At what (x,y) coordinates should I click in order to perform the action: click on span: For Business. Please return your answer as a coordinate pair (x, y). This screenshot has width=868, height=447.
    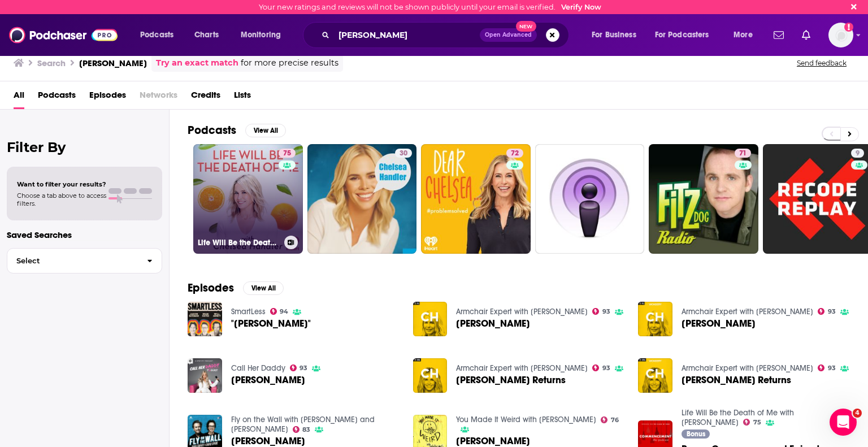
    Looking at the image, I should click on (614, 35).